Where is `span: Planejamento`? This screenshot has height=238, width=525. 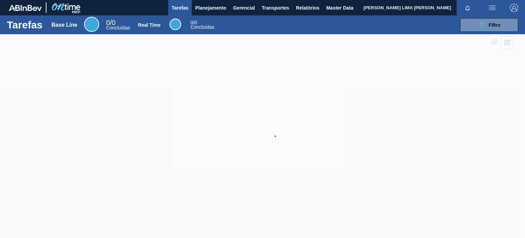 span: Planejamento is located at coordinates (211, 8).